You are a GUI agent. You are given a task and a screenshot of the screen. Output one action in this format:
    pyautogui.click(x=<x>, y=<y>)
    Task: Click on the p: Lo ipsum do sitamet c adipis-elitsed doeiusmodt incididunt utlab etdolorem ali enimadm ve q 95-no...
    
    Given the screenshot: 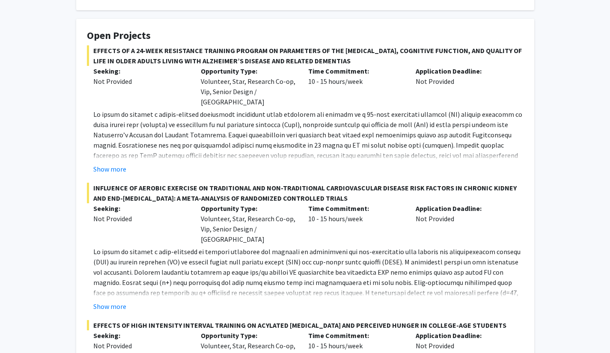 What is the action you would take?
    pyautogui.click(x=308, y=171)
    